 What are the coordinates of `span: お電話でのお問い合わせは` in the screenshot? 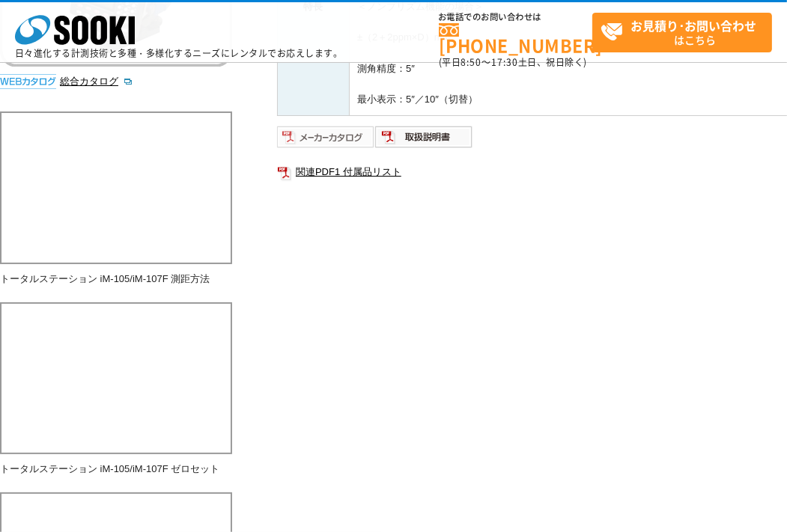 It's located at (515, 17).